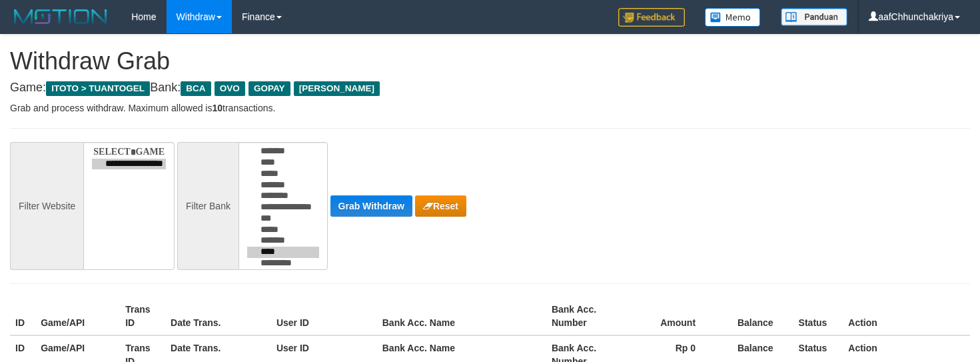  What do you see at coordinates (230, 89) in the screenshot?
I see `span: OVO` at bounding box center [230, 89].